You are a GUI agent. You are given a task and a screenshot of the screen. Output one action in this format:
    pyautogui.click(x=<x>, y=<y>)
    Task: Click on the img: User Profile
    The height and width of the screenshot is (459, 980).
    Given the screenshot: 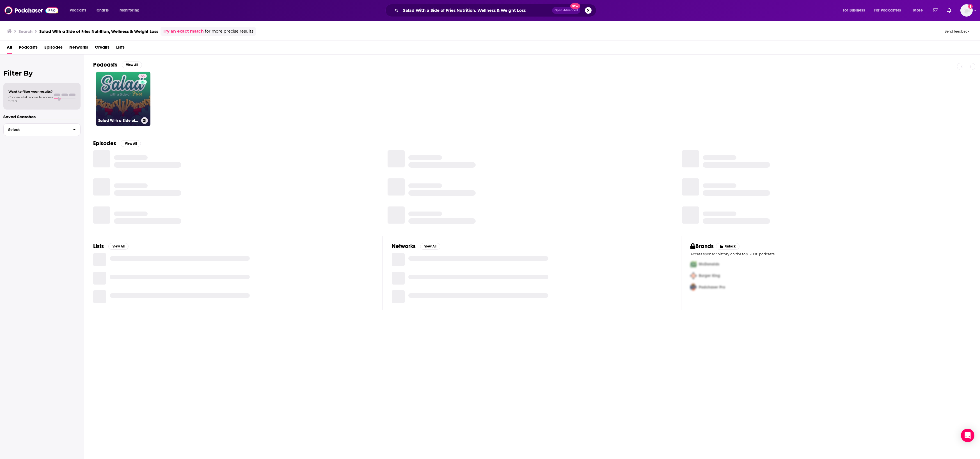 What is the action you would take?
    pyautogui.click(x=966, y=11)
    